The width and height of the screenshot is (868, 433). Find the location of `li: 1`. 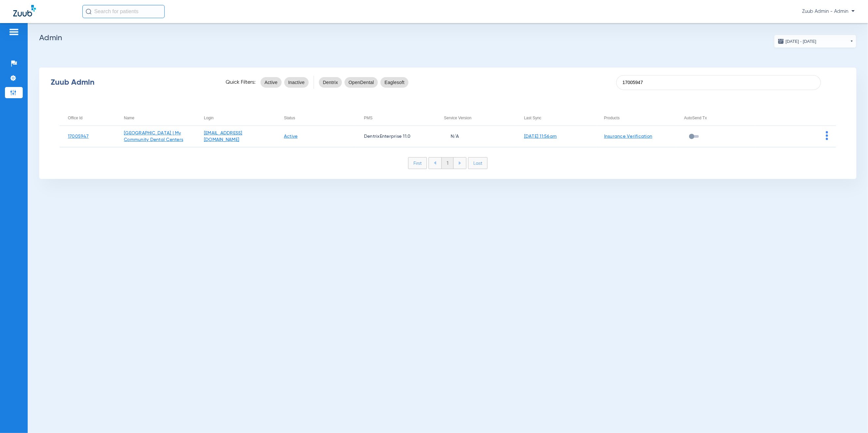

li: 1 is located at coordinates (447, 163).